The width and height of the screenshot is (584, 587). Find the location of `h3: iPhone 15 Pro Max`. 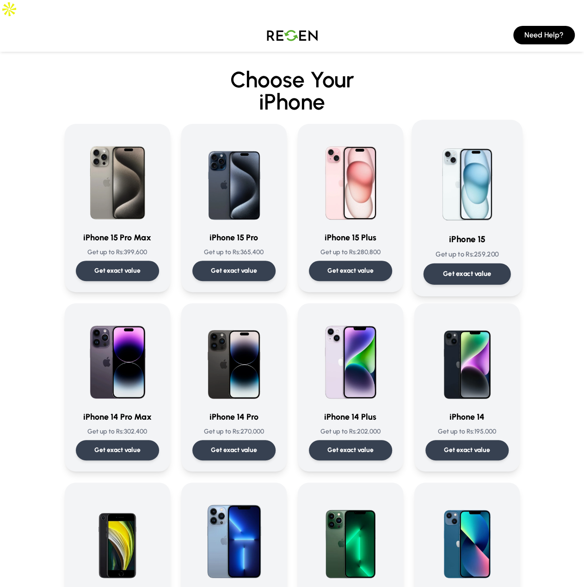

h3: iPhone 15 Pro Max is located at coordinates (117, 238).